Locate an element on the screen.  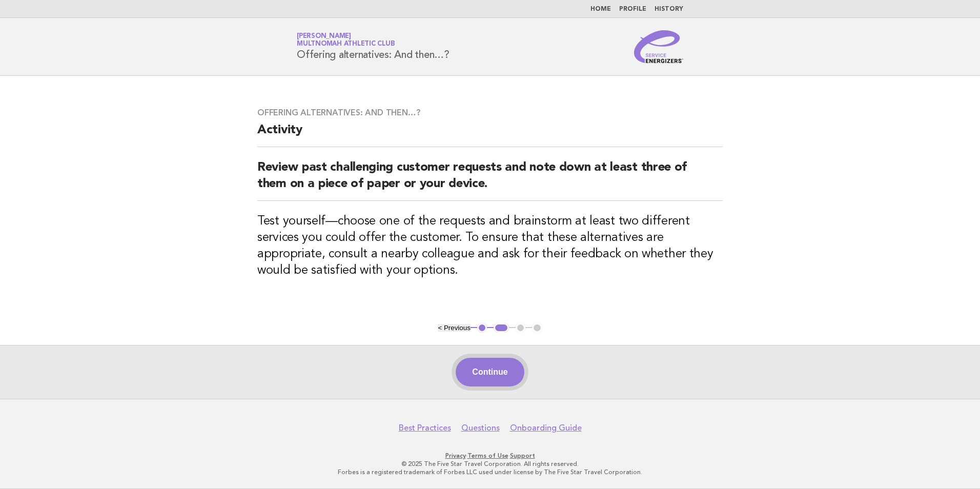
h2: Review past challenging customer requests and note down at least three of them on a piece of pape... is located at coordinates (490, 180).